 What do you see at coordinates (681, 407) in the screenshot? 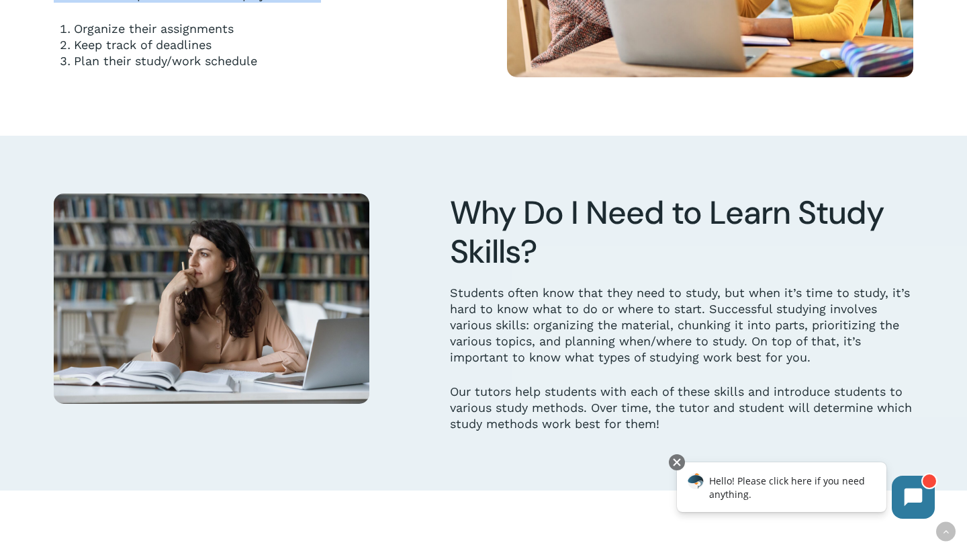
I see `span: Our tutors help students with each of these skills and introduce students to various study method...` at bounding box center [681, 407].